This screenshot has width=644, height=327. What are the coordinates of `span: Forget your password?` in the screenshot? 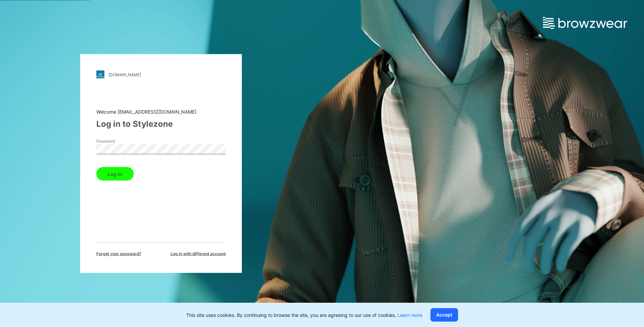 It's located at (119, 254).